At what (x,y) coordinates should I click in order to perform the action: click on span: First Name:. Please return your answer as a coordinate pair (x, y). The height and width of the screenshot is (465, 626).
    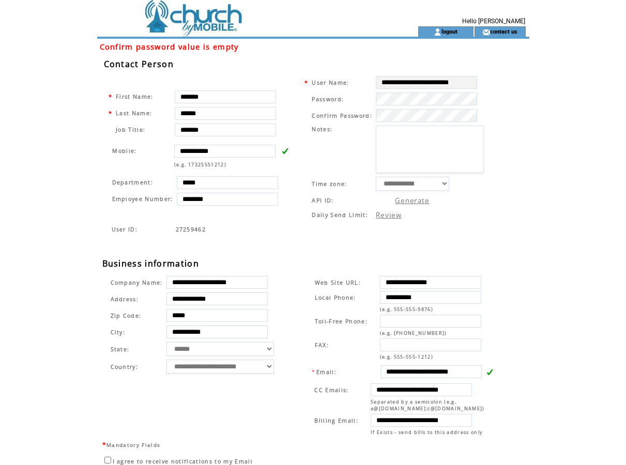
    Looking at the image, I should click on (134, 97).